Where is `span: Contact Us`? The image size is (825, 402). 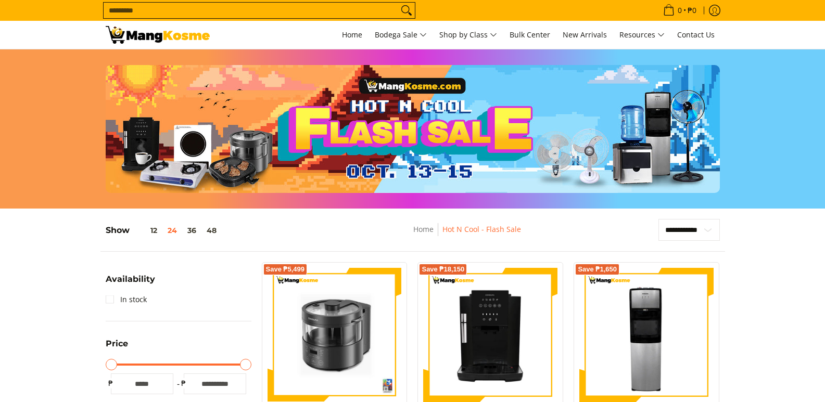 span: Contact Us is located at coordinates (696, 34).